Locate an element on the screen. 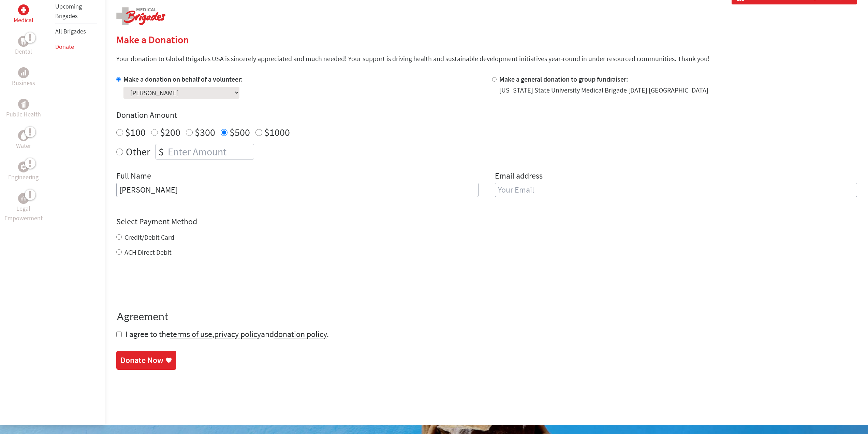  label: ACH Direct Debit is located at coordinates (148, 252).